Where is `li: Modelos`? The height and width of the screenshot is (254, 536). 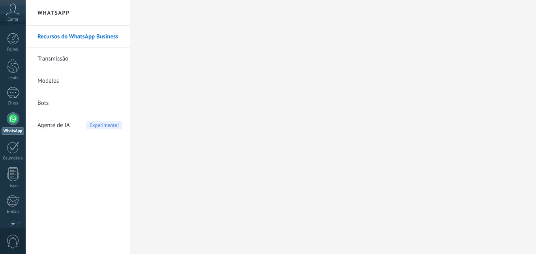 li: Modelos is located at coordinates (78, 81).